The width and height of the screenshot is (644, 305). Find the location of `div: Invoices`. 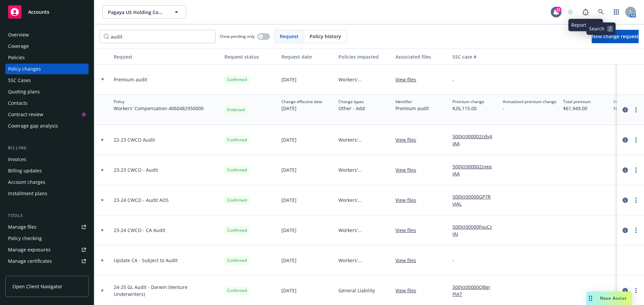

div: Invoices is located at coordinates (17, 159).